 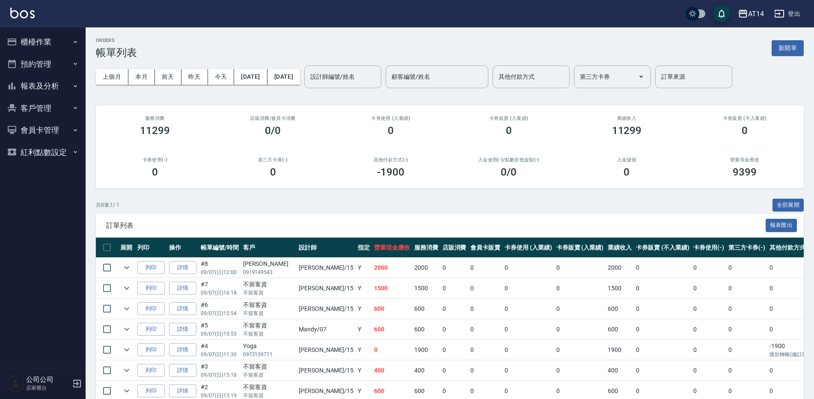 I want to click on button: 登出, so click(x=787, y=14).